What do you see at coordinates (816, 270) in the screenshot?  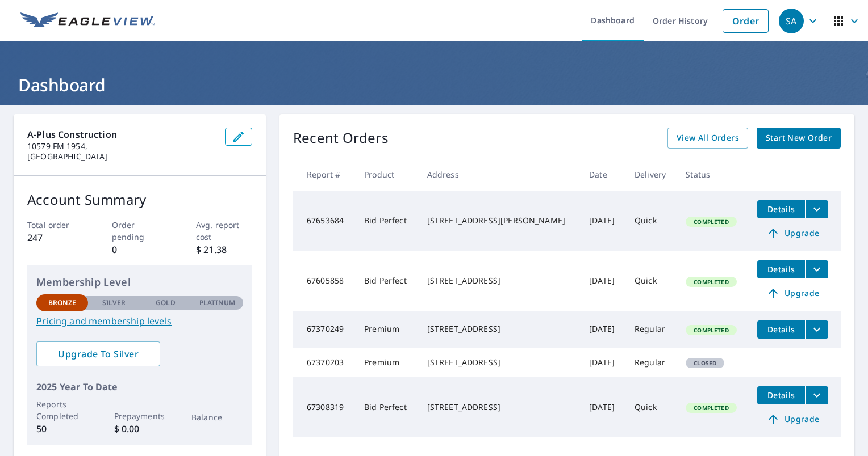 I see `button: filesDropdownBtn-67605858` at bounding box center [816, 270].